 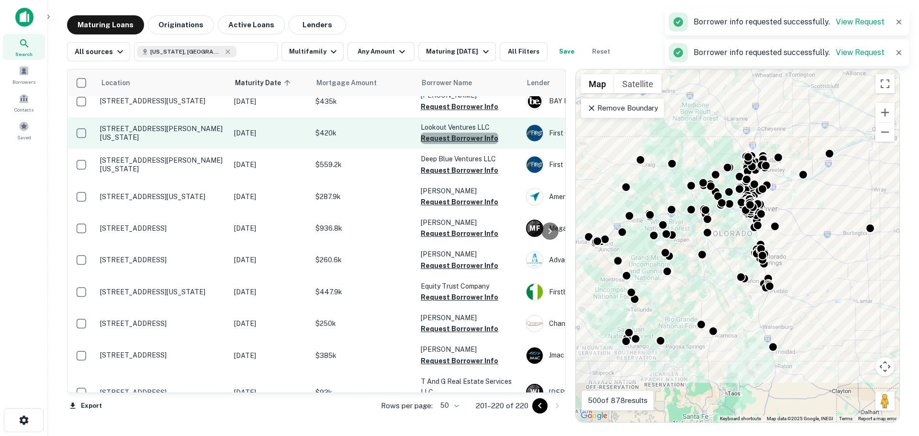 I want to click on span: Lender, so click(x=538, y=83).